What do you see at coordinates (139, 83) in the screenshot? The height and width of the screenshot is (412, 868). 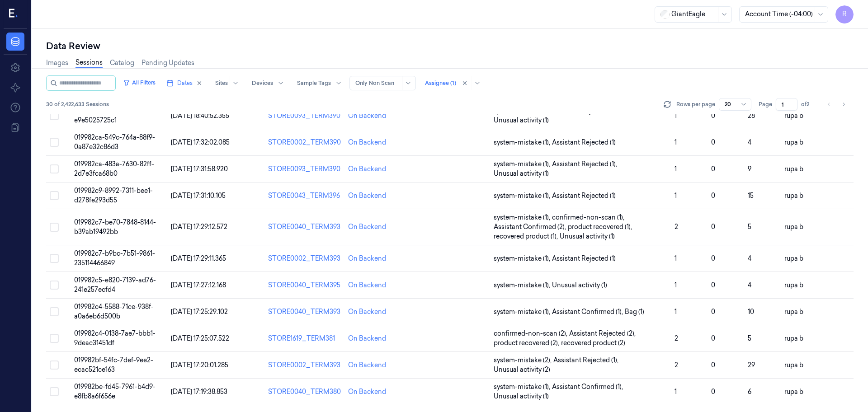 I see `button: All Filters` at bounding box center [139, 83].